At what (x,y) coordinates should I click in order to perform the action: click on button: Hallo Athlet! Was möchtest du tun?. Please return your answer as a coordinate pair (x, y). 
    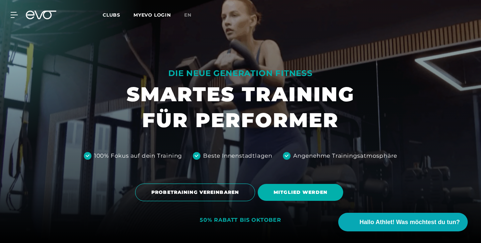
    Looking at the image, I should click on (403, 222).